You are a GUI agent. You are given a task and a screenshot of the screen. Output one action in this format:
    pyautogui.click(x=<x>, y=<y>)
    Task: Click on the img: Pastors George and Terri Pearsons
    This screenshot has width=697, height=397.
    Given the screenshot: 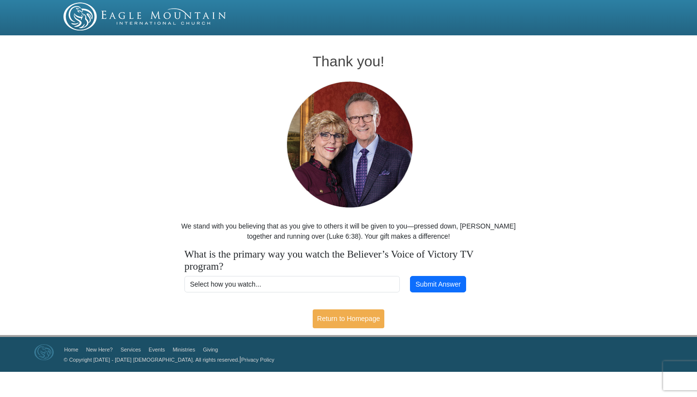 What is the action you would take?
    pyautogui.click(x=349, y=145)
    